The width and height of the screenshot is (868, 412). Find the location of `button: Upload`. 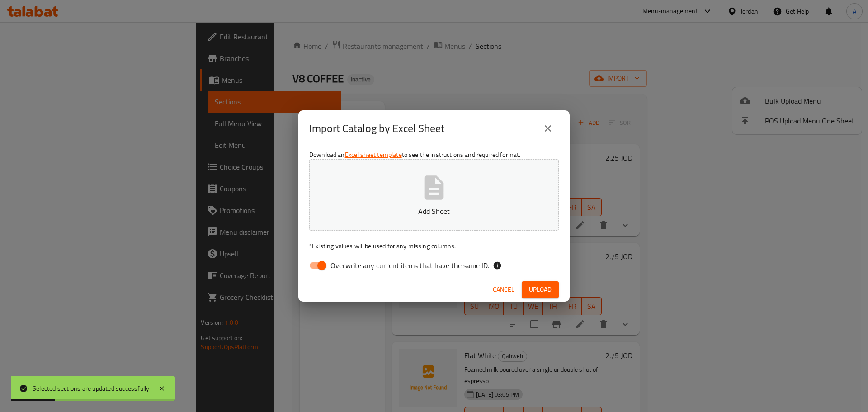

button: Upload is located at coordinates (540, 289).